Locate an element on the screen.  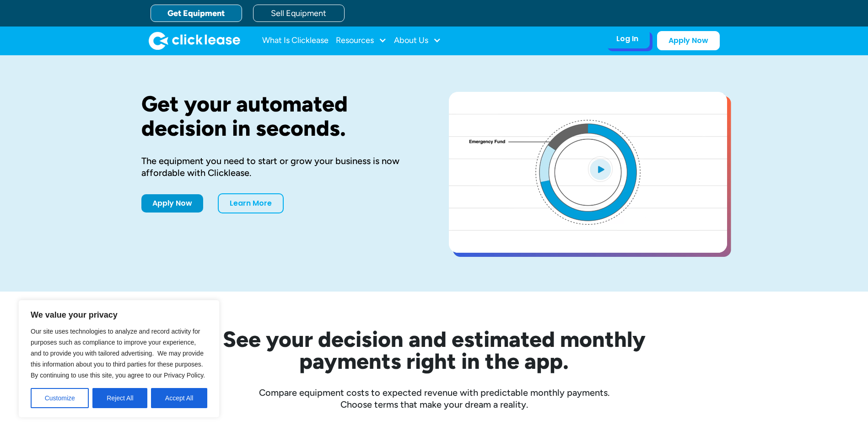
div: The equipment you need to start or grow your business is now affordable with Clicklease. is located at coordinates (280, 167).